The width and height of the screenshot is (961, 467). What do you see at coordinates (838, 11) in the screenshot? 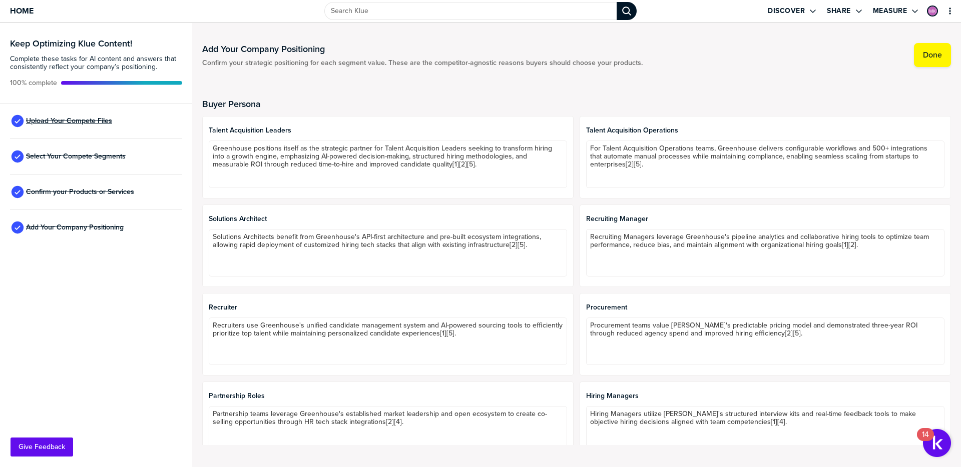
I see `label: Share` at bounding box center [838, 11].